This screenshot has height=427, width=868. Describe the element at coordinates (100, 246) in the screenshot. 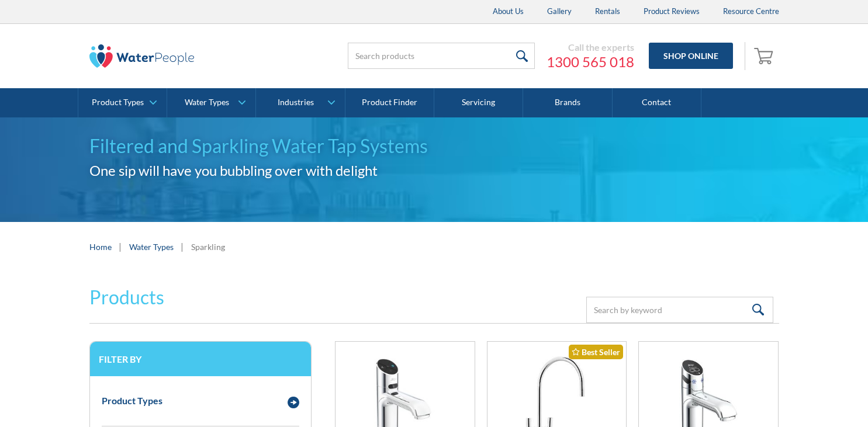

I see `a: Home` at that location.